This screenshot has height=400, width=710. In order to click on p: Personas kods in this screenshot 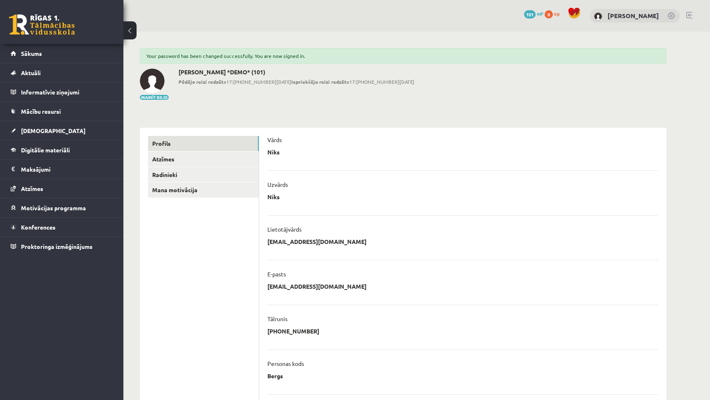, I will do `click(285, 364)`.